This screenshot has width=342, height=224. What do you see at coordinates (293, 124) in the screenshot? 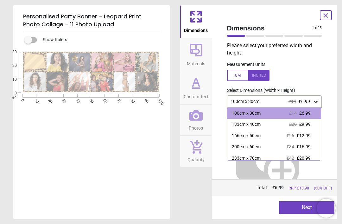
I see `span: £20` at bounding box center [293, 124].